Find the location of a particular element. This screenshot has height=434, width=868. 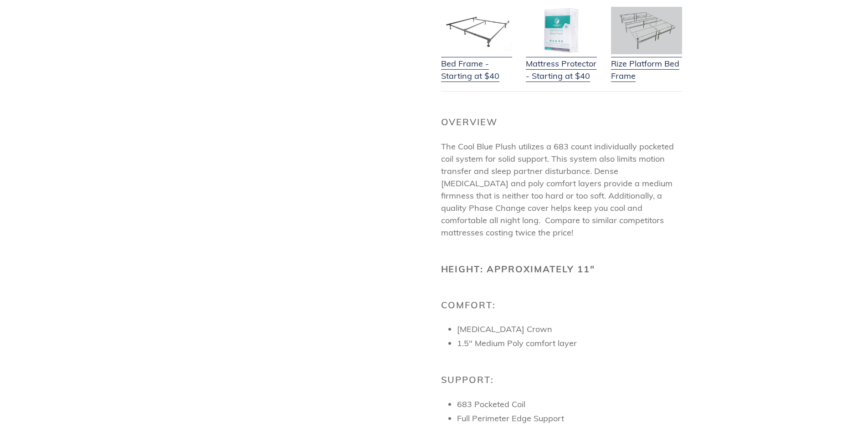

span: Full Perimeter Edge Support is located at coordinates (510, 418).